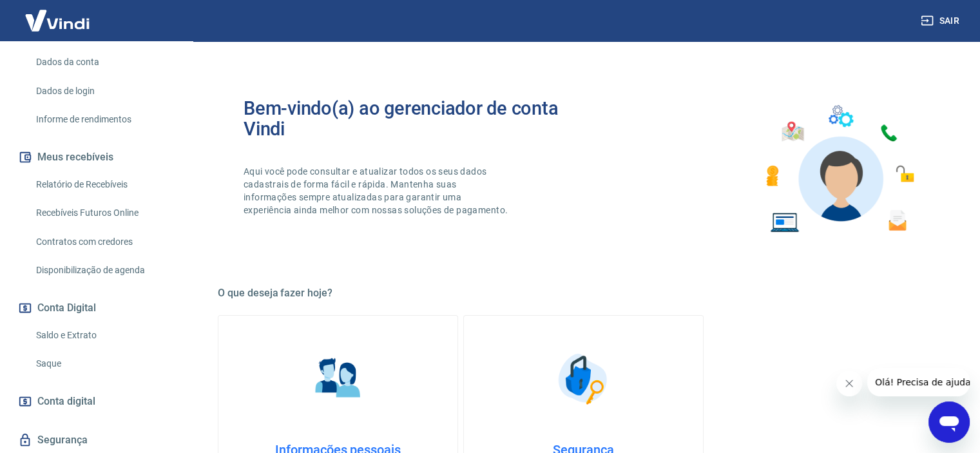  What do you see at coordinates (57, 20) in the screenshot?
I see `img: Vindi` at bounding box center [57, 20].